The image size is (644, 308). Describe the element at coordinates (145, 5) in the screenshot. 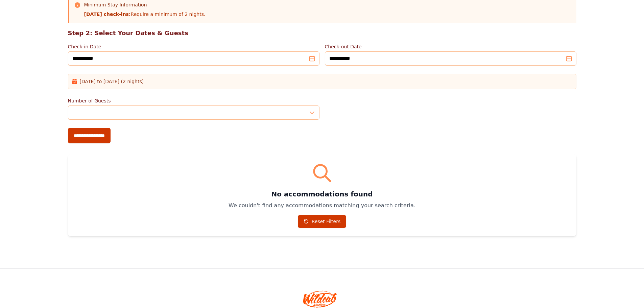

I see `h3: Minimum Stay Information` at that location.